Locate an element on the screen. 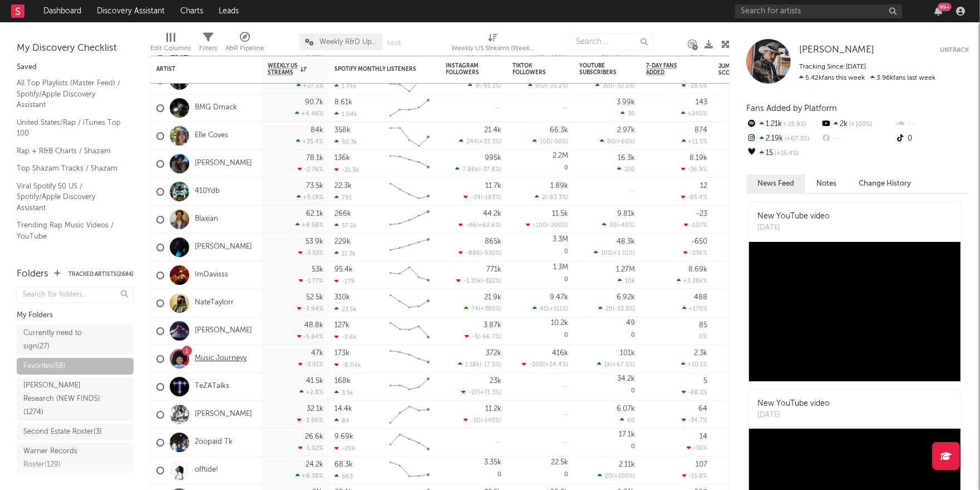 The image size is (980, 490). span: +67.3 % is located at coordinates (796, 139).